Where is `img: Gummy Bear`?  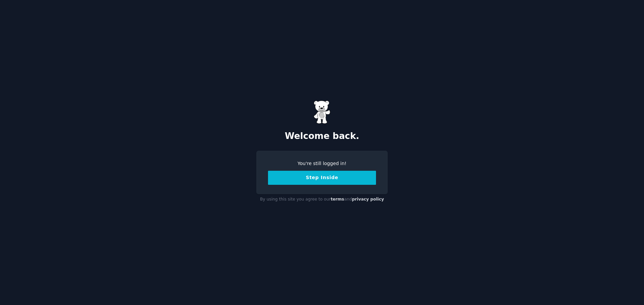 img: Gummy Bear is located at coordinates (322, 112).